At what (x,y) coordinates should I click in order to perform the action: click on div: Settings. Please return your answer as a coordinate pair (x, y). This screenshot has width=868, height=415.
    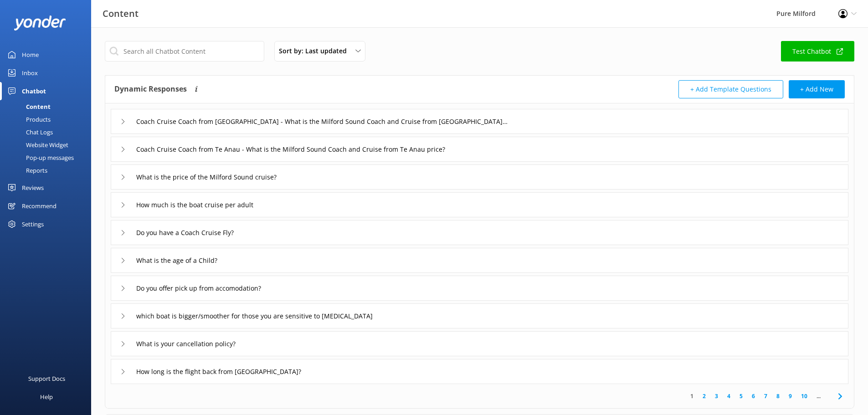
    Looking at the image, I should click on (33, 224).